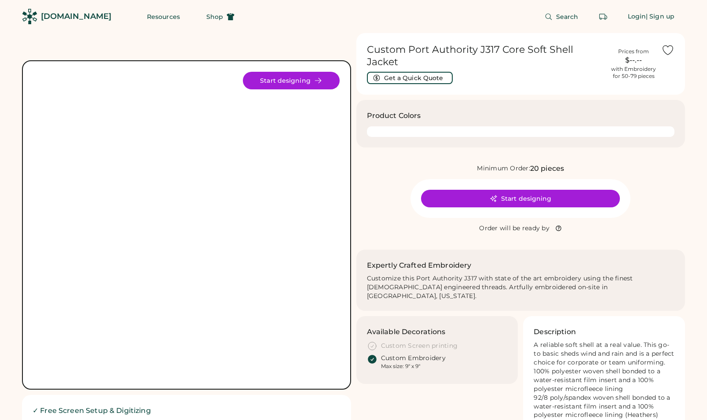 The image size is (707, 420). I want to click on h1: Custom Port Authority J317 Core Soft Shell Jacket, so click(486, 56).